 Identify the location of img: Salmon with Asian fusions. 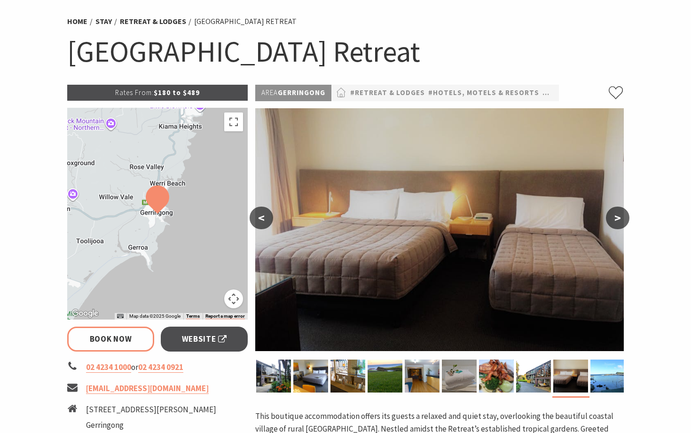
(496, 376).